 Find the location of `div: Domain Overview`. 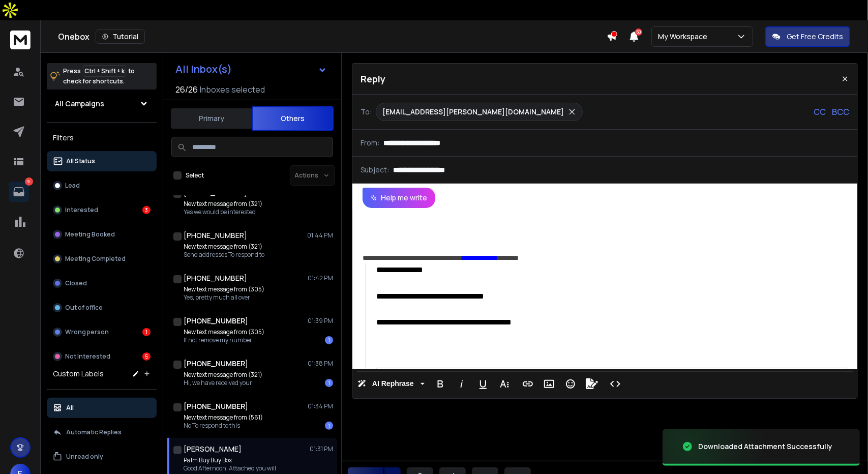

div: Domain Overview is located at coordinates (64, 63).